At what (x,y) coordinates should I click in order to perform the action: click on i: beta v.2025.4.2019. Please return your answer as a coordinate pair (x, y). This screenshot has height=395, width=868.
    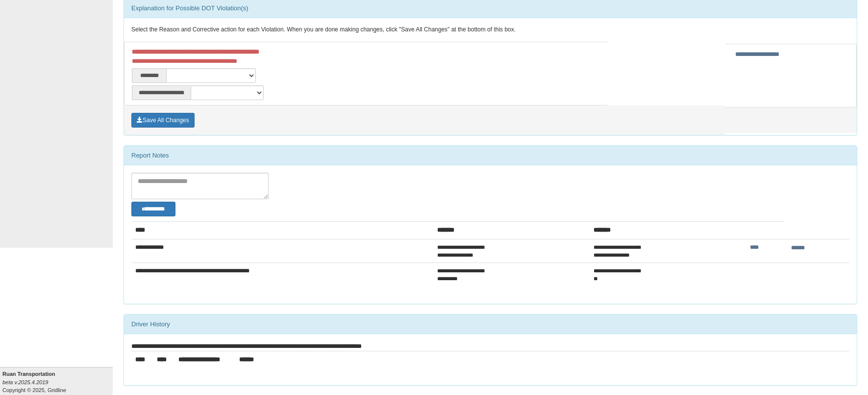
    Looking at the image, I should click on (25, 382).